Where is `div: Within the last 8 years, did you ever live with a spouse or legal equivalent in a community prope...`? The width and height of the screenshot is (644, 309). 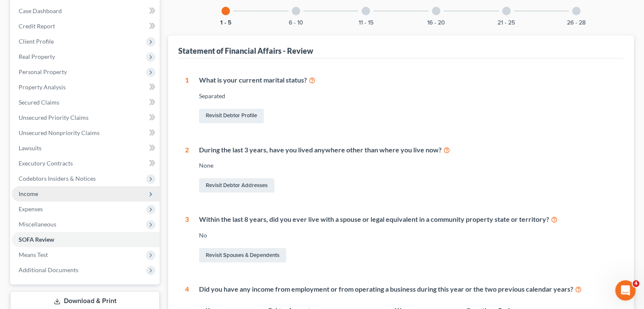
div: Within the last 8 years, did you ever live with a spouse or legal equivalent in a community prope... is located at coordinates (408, 219).